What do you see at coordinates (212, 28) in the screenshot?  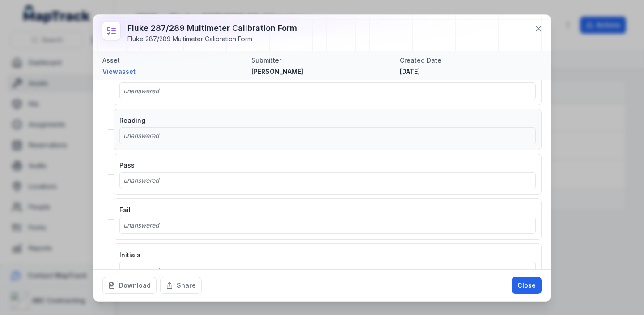 I see `h3: Fluke 287/289 Multimeter Calibration Form` at bounding box center [212, 28].